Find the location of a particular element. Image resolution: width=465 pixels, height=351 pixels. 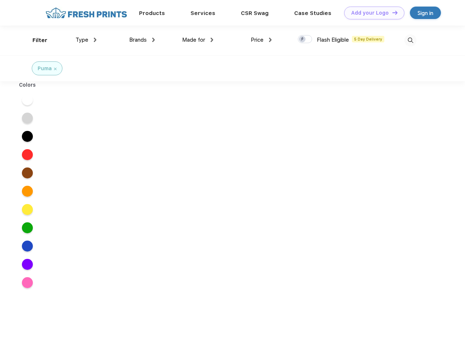

div: Add your Logo is located at coordinates (370, 13).